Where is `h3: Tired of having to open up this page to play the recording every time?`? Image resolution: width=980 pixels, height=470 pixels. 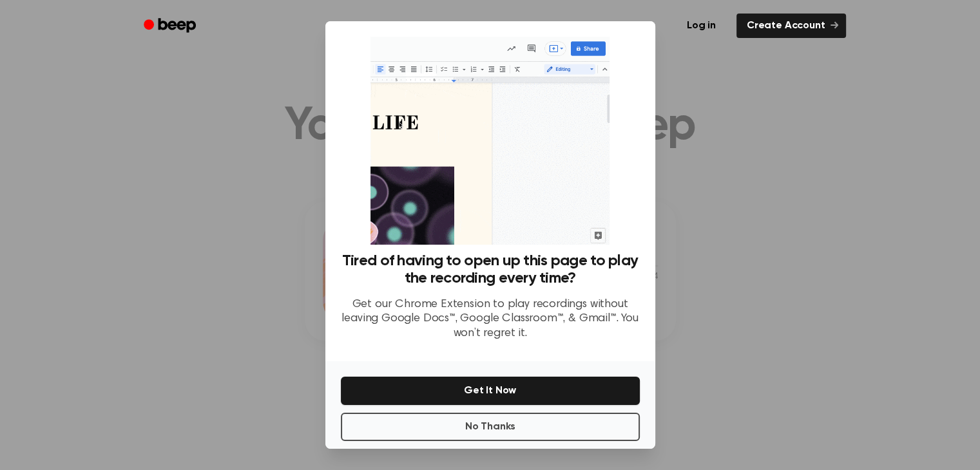
h3: Tired of having to open up this page to play the recording every time? is located at coordinates (491, 270).